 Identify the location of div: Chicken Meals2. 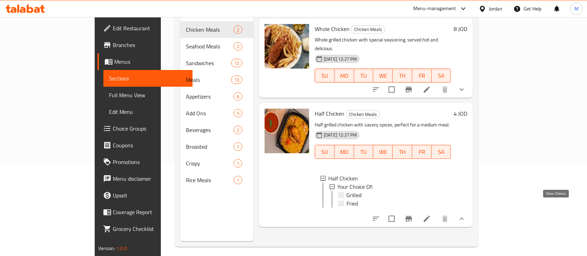
(217, 30).